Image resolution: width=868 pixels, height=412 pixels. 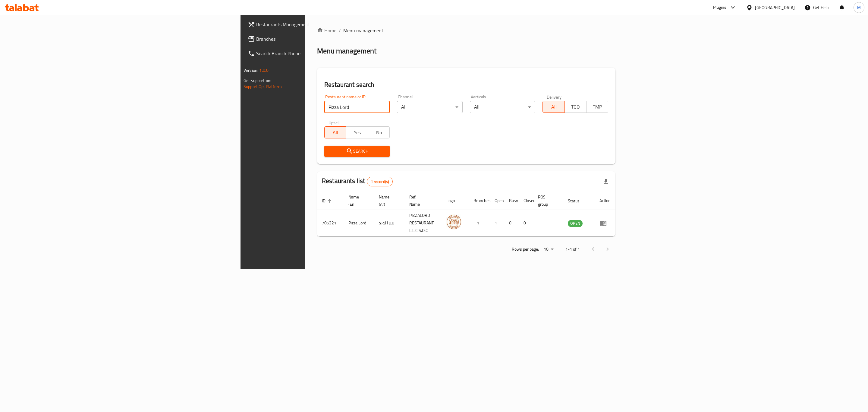 What do you see at coordinates (575, 107) in the screenshot?
I see `button: TGO` at bounding box center [575, 107].